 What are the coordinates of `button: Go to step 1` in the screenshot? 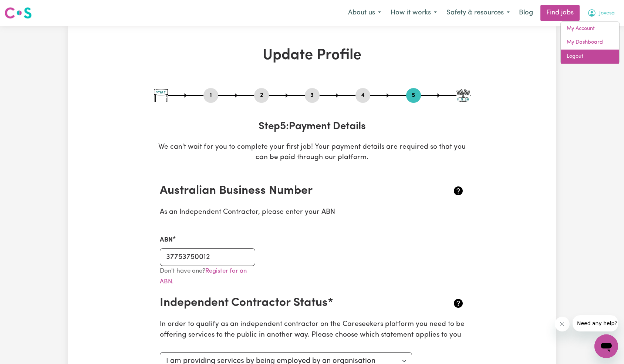 It's located at (211, 95).